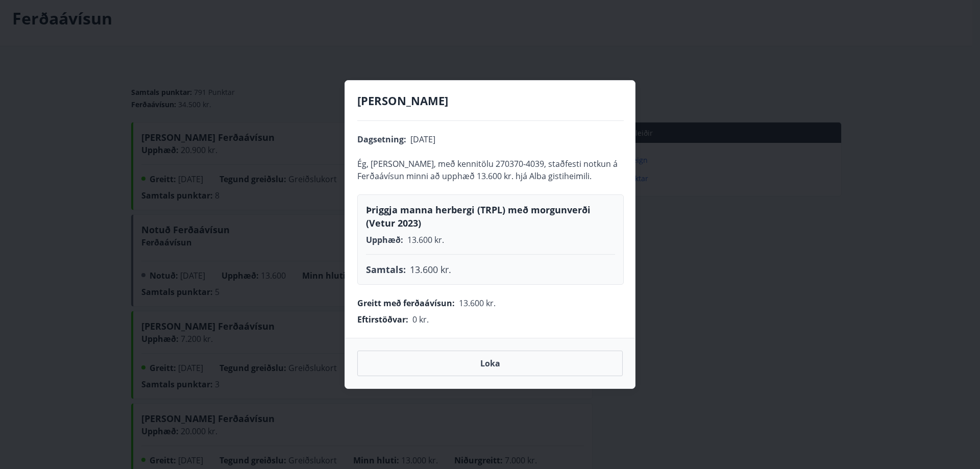  Describe the element at coordinates (479, 217) in the screenshot. I see `span: Þriggja manna herbergi (TRPL) með morgunverði (Vetur 2023)` at that location.